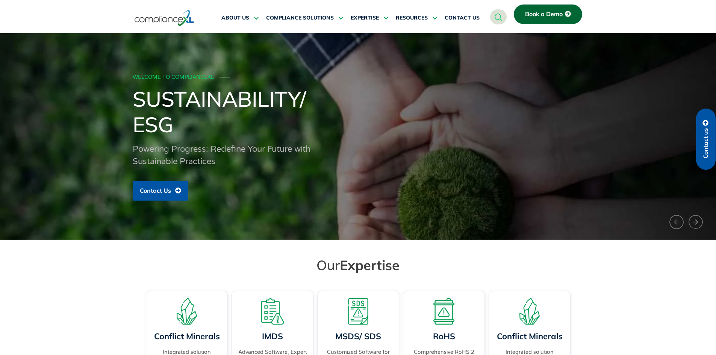  What do you see at coordinates (365, 18) in the screenshot?
I see `span: EXPERTISE` at bounding box center [365, 18].